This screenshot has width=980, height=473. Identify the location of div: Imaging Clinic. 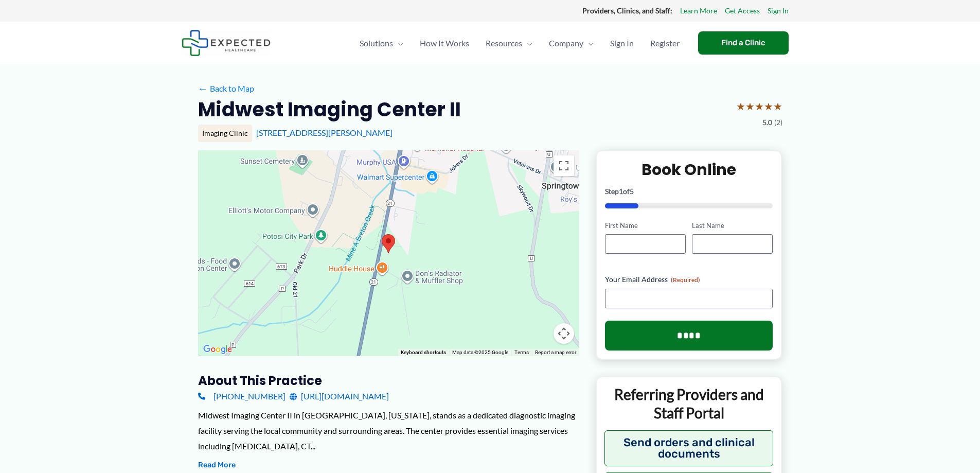
(225, 133).